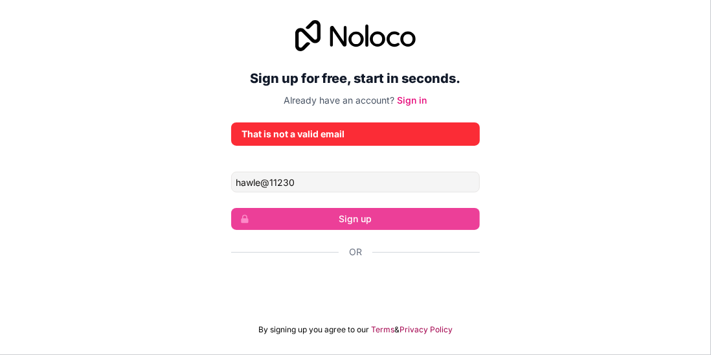 The height and width of the screenshot is (355, 711). What do you see at coordinates (355, 252) in the screenshot?
I see `span: Or` at bounding box center [355, 252].